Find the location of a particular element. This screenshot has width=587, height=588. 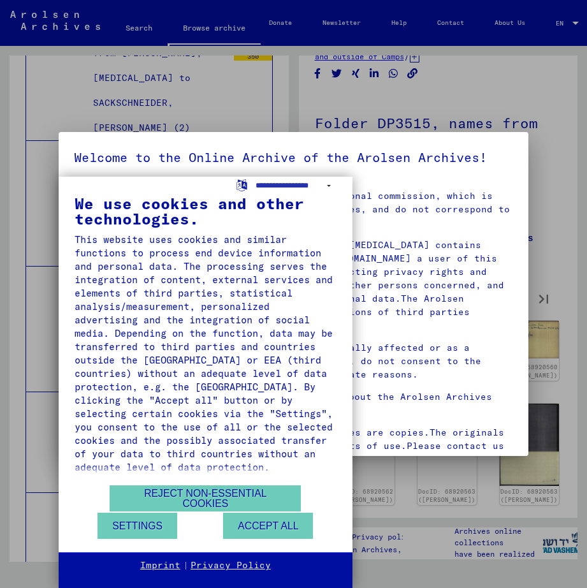

button: Reject non-essential cookies is located at coordinates (205, 498).